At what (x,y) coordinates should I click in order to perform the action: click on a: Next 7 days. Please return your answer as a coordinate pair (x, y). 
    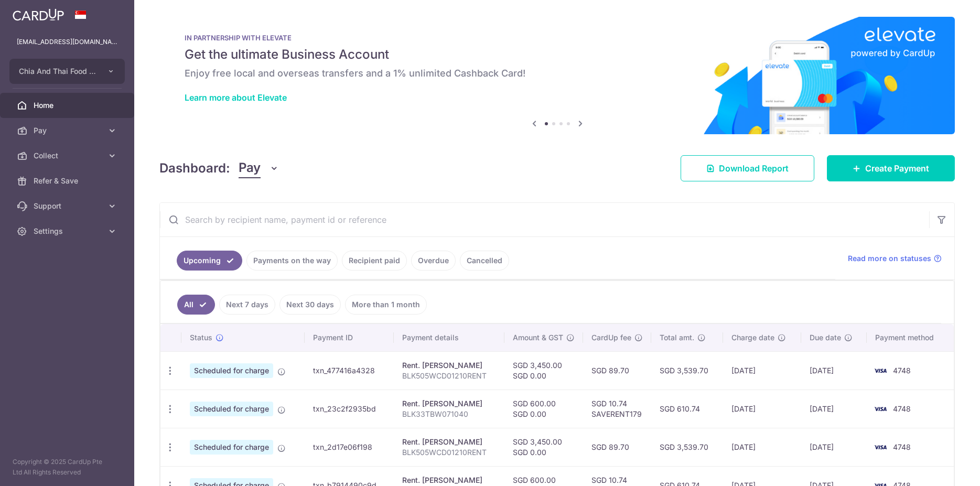
    Looking at the image, I should click on (247, 304).